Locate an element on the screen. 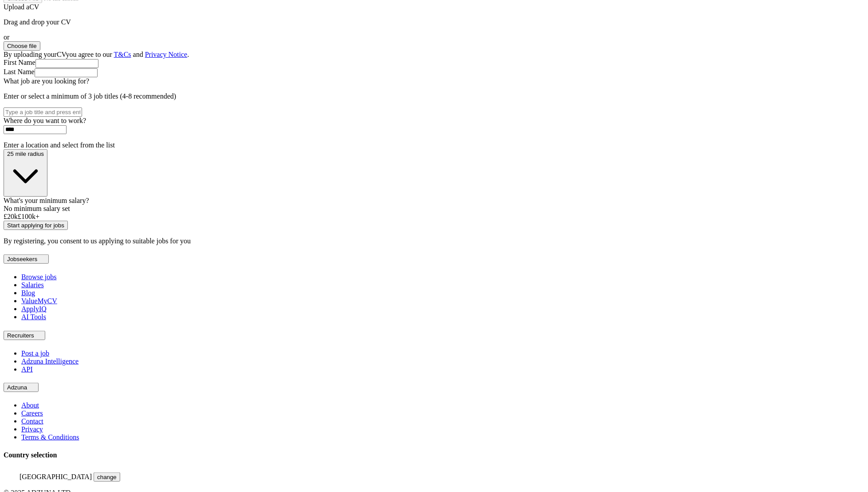 The width and height of the screenshot is (868, 492). a: Post a job is located at coordinates (35, 353).